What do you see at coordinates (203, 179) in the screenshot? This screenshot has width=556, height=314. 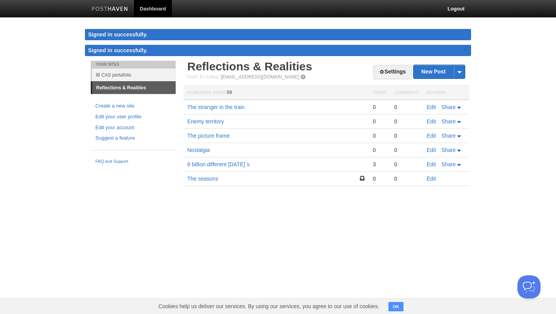 I see `a: The seasons` at bounding box center [203, 179].